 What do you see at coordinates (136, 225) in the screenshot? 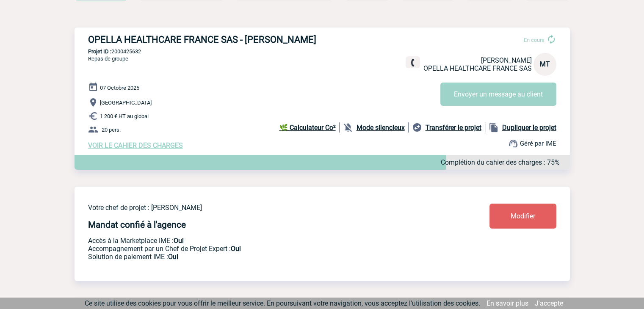
I see `h4: Mandat confié à l'agence` at bounding box center [136, 225].